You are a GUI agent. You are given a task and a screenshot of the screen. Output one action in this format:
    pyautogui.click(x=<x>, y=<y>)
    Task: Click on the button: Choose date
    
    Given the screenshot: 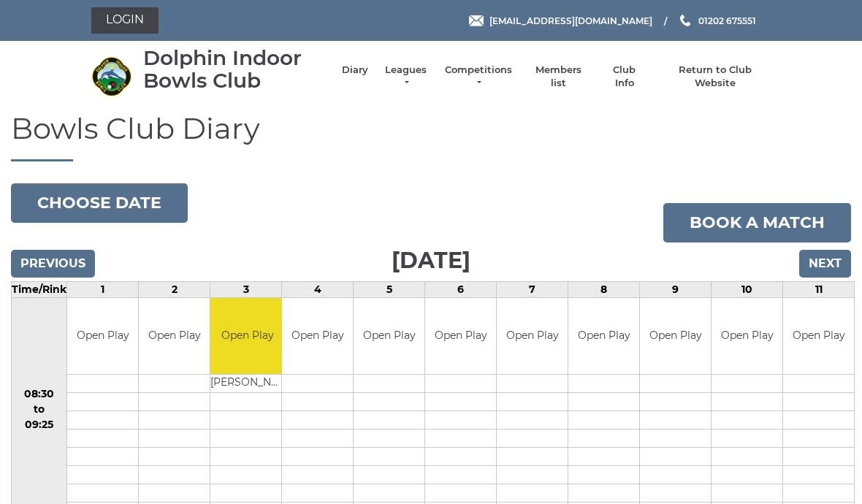 What is the action you would take?
    pyautogui.click(x=100, y=203)
    